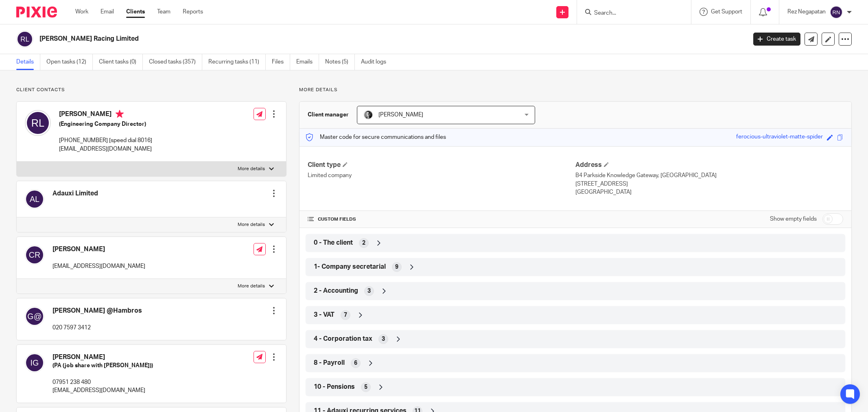 This screenshot has width=868, height=412. I want to click on a: Details, so click(28, 62).